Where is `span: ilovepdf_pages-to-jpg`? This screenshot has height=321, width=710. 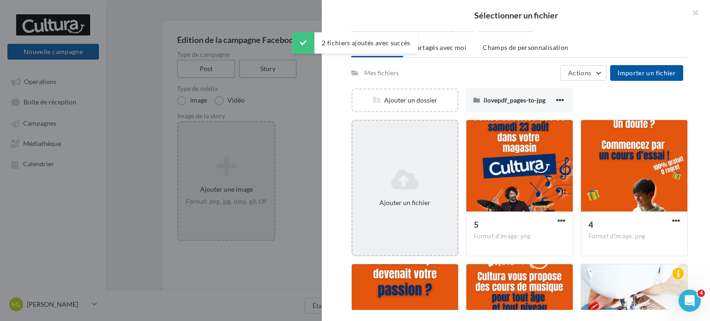
span: ilovepdf_pages-to-jpg is located at coordinates (514, 100).